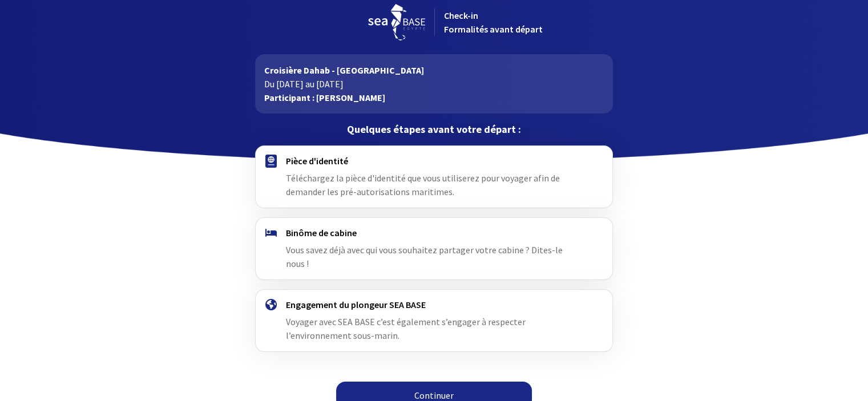 Image resolution: width=868 pixels, height=401 pixels. Describe the element at coordinates (271, 233) in the screenshot. I see `img: binome.svg` at that location.